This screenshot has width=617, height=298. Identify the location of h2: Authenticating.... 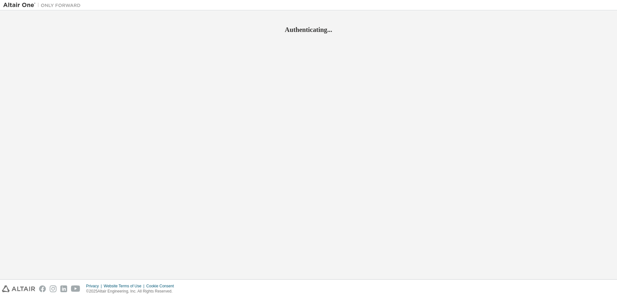
(309, 30).